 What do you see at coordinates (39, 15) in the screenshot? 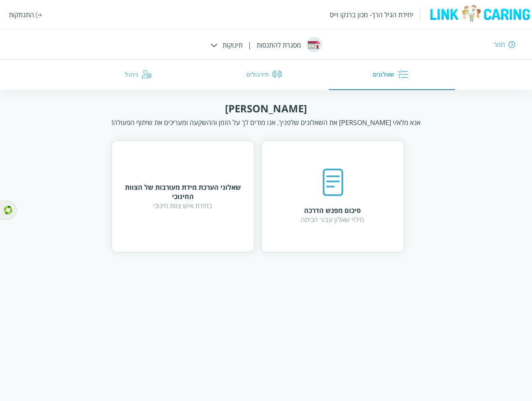
I see `img: התנתקות` at bounding box center [39, 15].